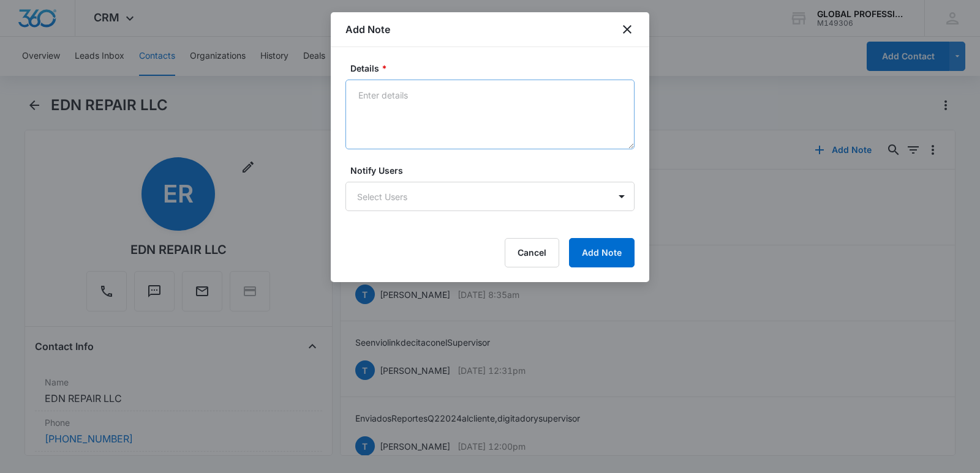 The height and width of the screenshot is (473, 980). Describe the element at coordinates (627, 29) in the screenshot. I see `button: close` at that location.